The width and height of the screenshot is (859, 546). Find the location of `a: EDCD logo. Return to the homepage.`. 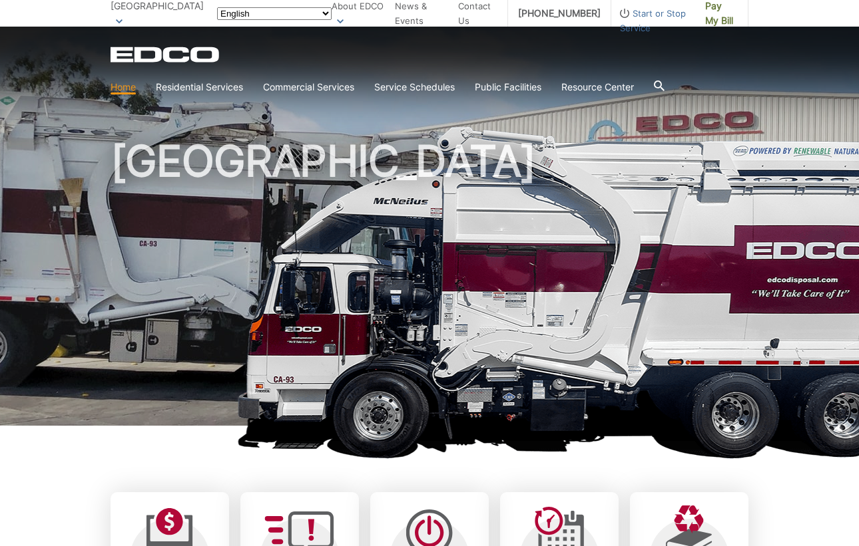

a: EDCD logo. Return to the homepage. is located at coordinates (166, 55).